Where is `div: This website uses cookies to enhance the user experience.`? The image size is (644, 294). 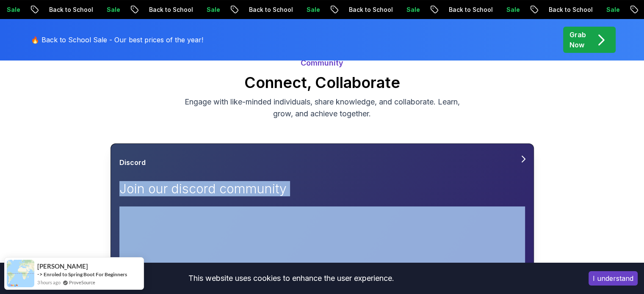 div: This website uses cookies to enhance the user experience. is located at coordinates (291, 279).